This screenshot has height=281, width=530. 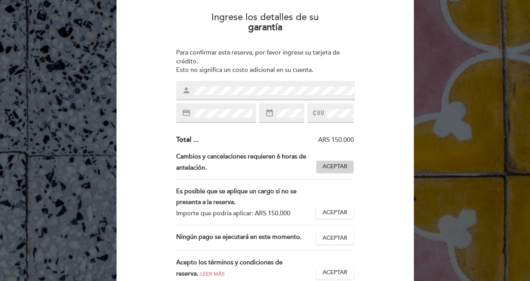 I want to click on div: Ningún pago se ejecutará en este momento., so click(x=246, y=238).